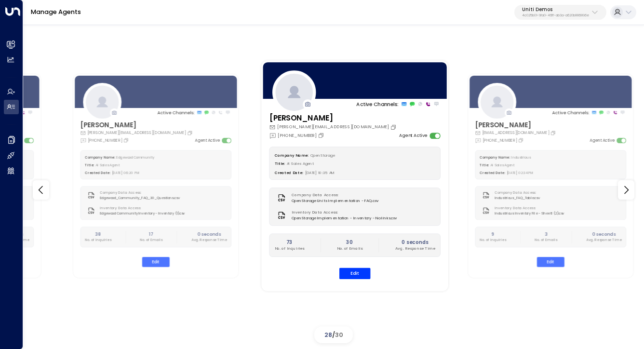  Describe the element at coordinates (135, 157) in the screenshot. I see `span: Edgewood Community` at that location.